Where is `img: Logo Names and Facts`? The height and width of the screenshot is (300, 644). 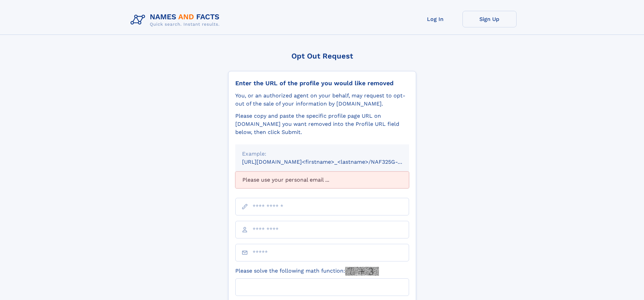
img: Logo Names and Facts is located at coordinates (176, 20).